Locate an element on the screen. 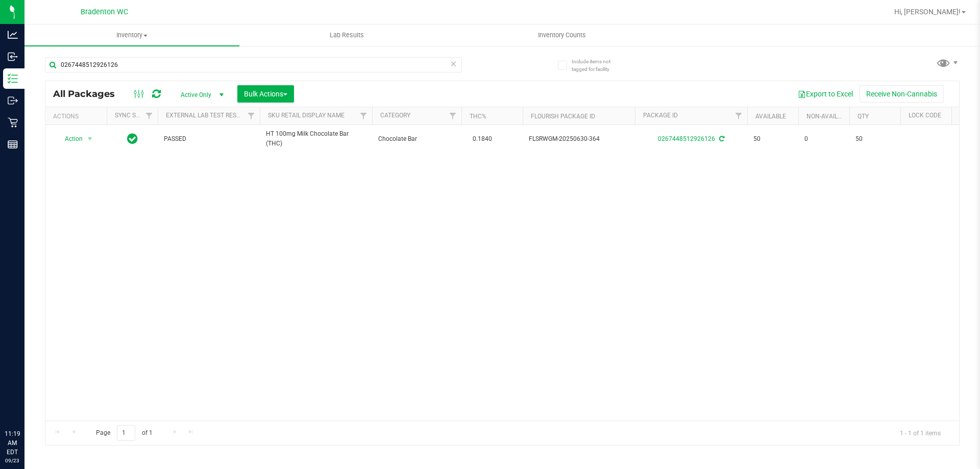 This screenshot has height=469, width=980. span: Include items not tagged for facility is located at coordinates (597, 65).